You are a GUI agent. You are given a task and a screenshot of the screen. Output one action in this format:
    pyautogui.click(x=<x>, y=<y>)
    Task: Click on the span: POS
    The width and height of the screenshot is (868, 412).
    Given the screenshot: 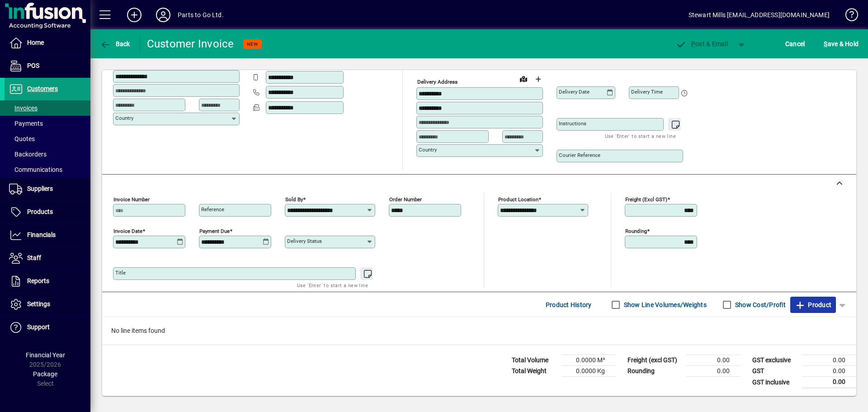 What is the action you would take?
    pyautogui.click(x=33, y=65)
    